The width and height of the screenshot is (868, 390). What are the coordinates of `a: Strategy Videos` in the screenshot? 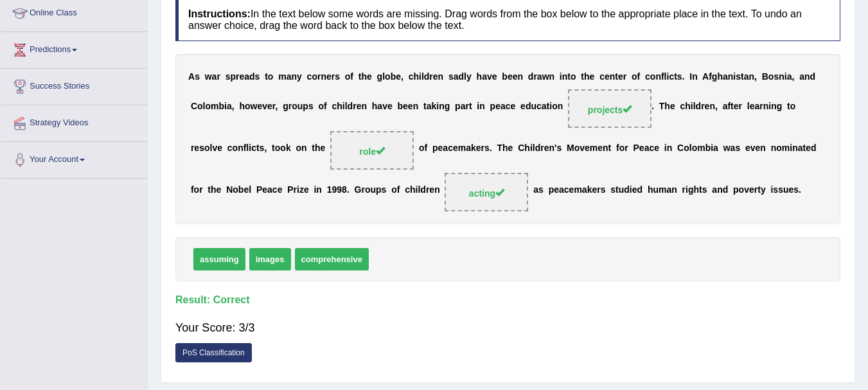 It's located at (74, 121).